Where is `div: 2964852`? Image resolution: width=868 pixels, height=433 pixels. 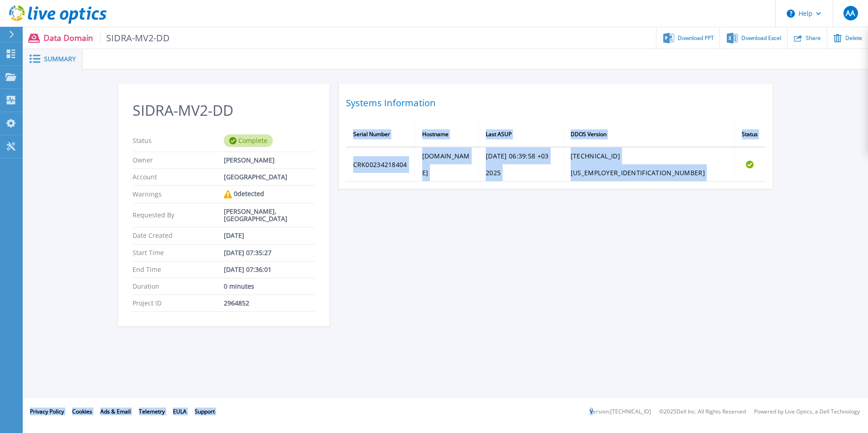
div: 2964852 is located at coordinates (270, 303).